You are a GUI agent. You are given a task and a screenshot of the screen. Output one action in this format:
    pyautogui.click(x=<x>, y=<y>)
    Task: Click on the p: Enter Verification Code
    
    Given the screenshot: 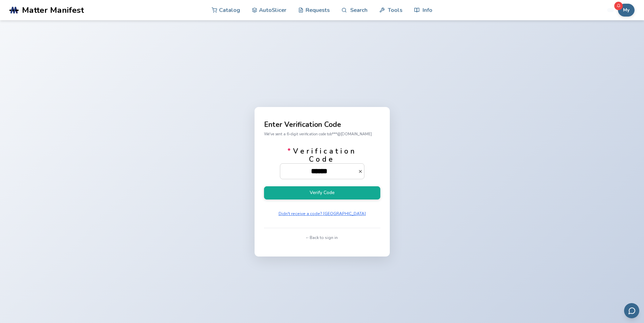 What is the action you would take?
    pyautogui.click(x=322, y=125)
    